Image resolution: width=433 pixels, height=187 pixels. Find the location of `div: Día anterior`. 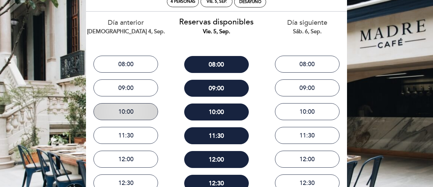

div: Día anterior is located at coordinates (126, 26).